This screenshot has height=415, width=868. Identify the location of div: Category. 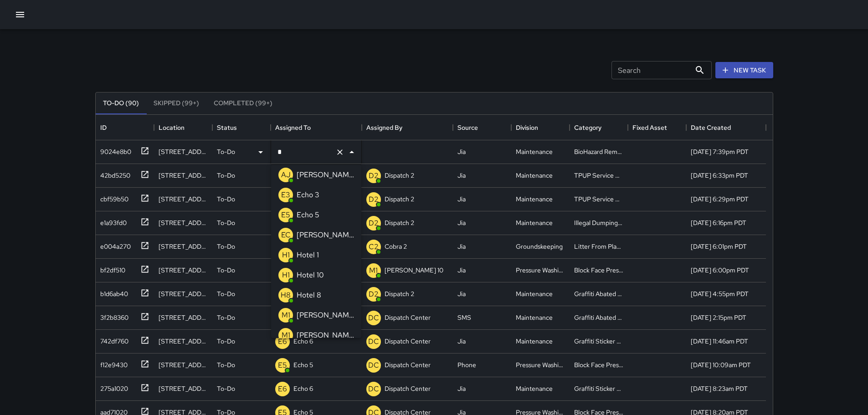
(599, 127).